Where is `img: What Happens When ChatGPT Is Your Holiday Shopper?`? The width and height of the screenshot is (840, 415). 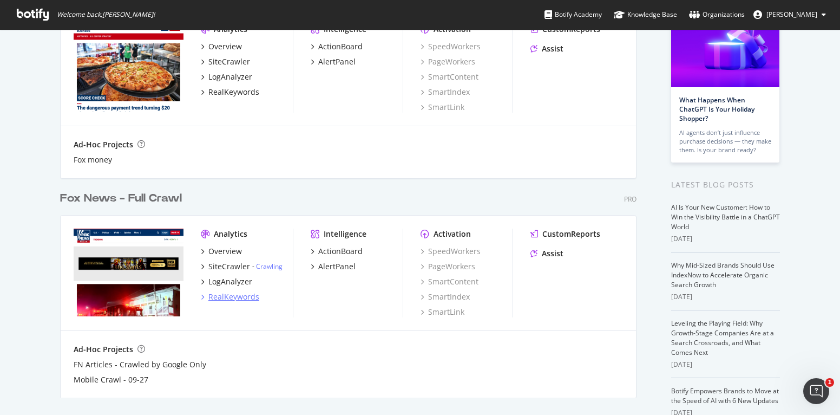 img: What Happens When ChatGPT Is Your Holiday Shopper? is located at coordinates (725, 44).